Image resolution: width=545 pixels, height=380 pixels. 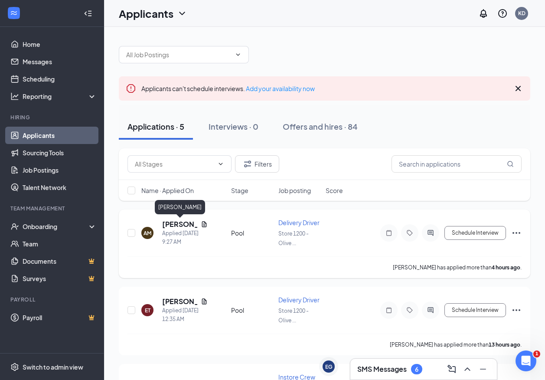 What do you see at coordinates (295, 190) in the screenshot?
I see `span: Job posting` at bounding box center [295, 190].